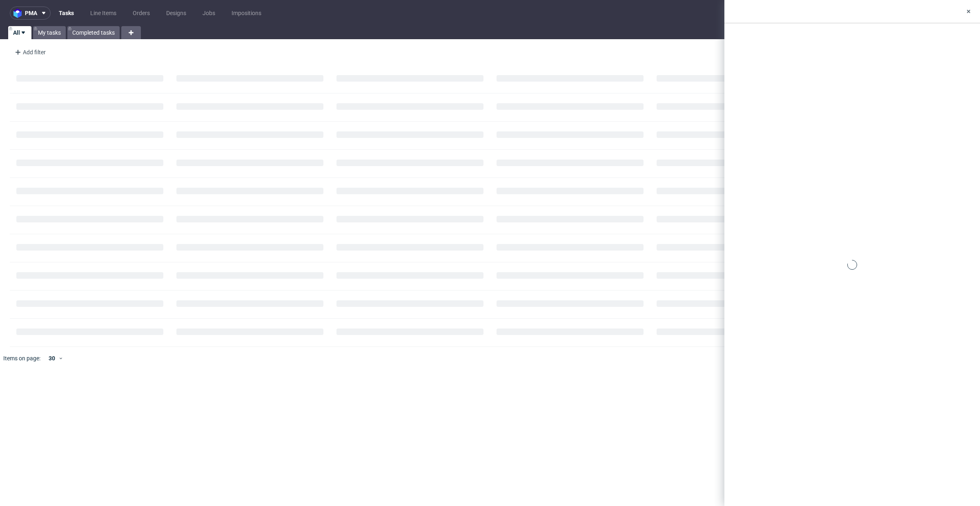 This screenshot has width=980, height=506. Describe the element at coordinates (104, 13) in the screenshot. I see `a: Line Items` at that location.